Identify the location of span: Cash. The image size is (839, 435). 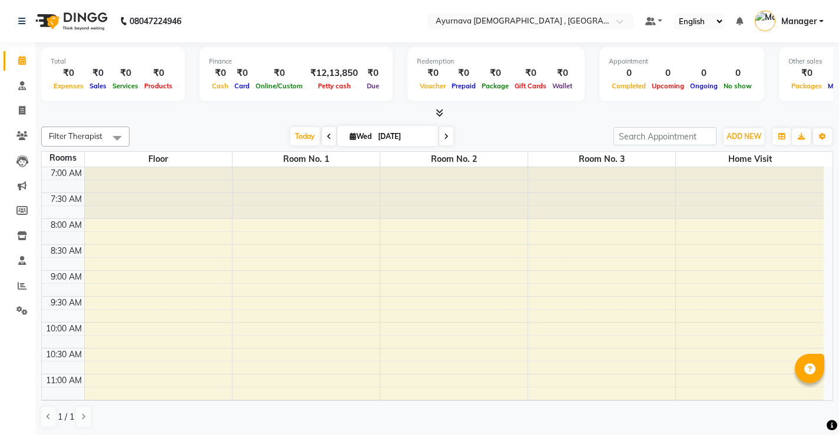
(220, 86).